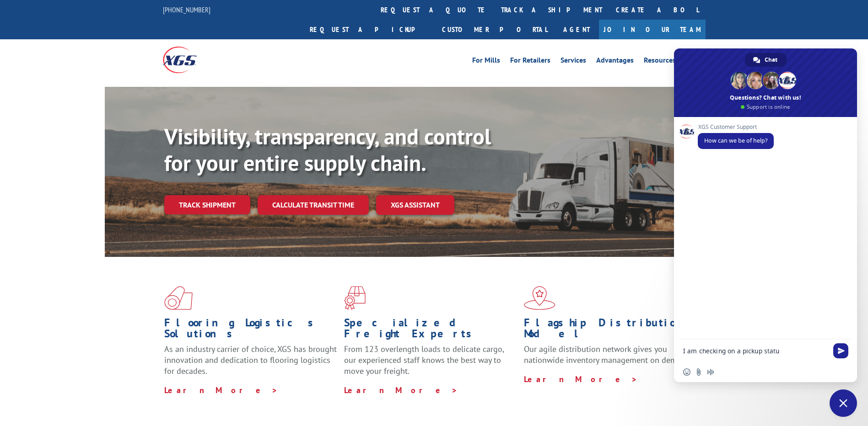 The width and height of the screenshot is (868, 426). I want to click on a: Services, so click(573, 62).